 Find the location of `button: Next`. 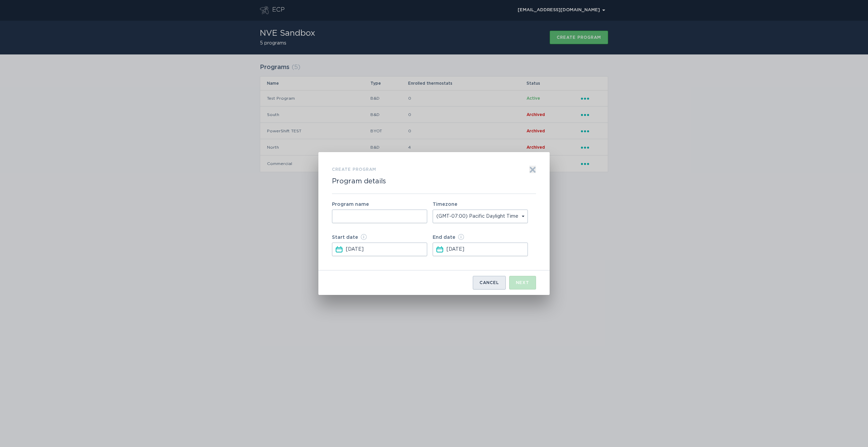

button: Next is located at coordinates (523, 283).